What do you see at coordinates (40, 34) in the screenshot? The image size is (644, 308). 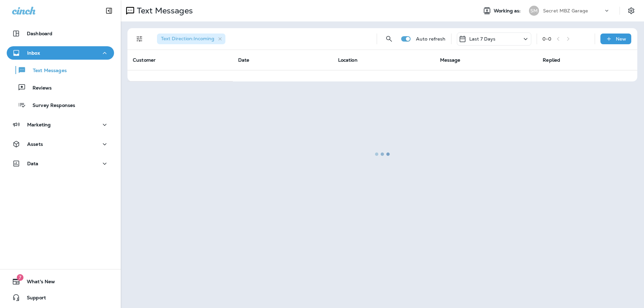 I see `p: Dashboard` at bounding box center [40, 34].